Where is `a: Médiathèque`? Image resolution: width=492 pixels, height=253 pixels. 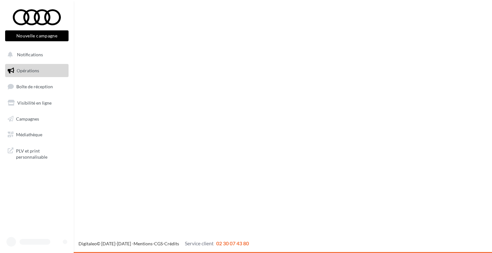 a: Médiathèque is located at coordinates (37, 135).